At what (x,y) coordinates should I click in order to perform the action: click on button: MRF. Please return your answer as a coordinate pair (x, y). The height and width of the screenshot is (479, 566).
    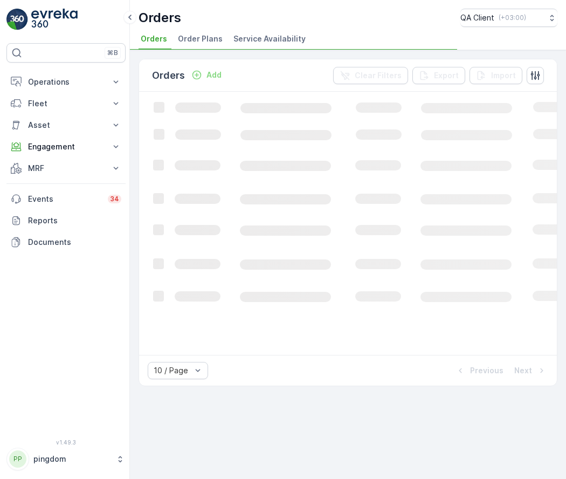
    Looking at the image, I should click on (66, 168).